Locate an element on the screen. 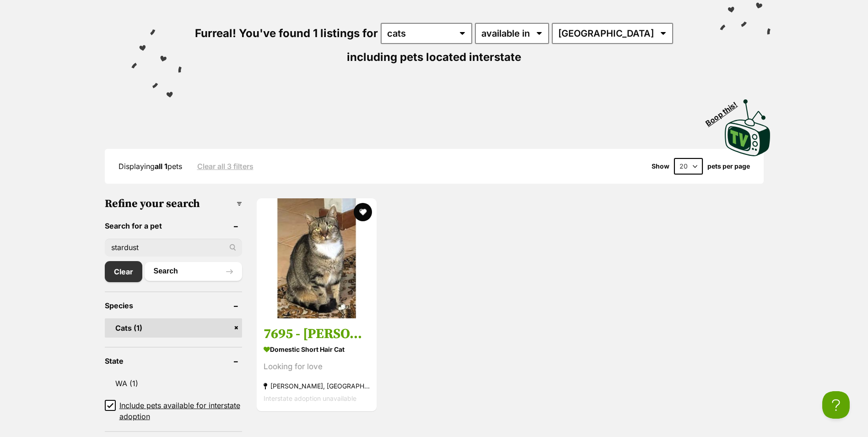 The height and width of the screenshot is (437, 868). img: 7695 - Ziggy Stardust - Domestic Short Hair Cat is located at coordinates (316, 258).